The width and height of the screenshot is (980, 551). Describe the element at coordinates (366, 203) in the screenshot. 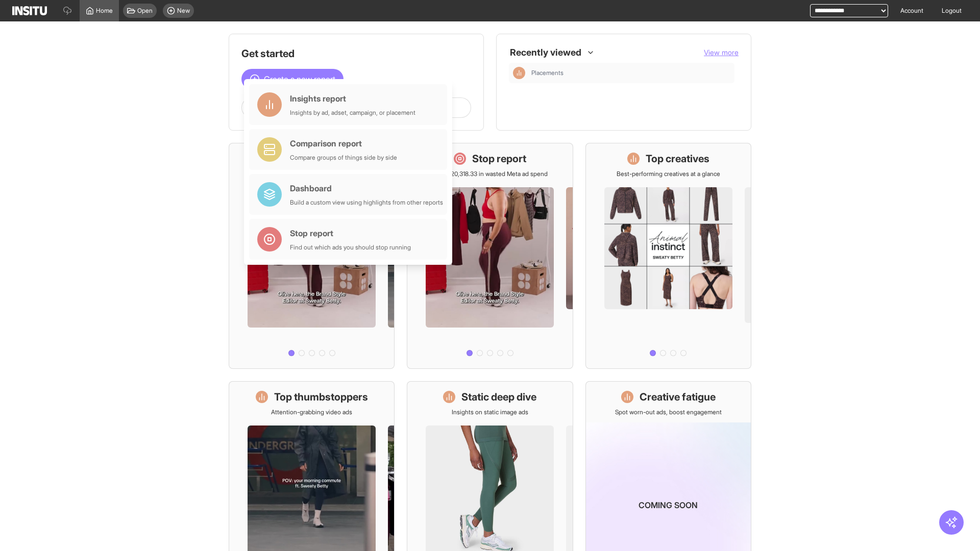

I see `div: Build a custom view using highlights from other reports` at that location.